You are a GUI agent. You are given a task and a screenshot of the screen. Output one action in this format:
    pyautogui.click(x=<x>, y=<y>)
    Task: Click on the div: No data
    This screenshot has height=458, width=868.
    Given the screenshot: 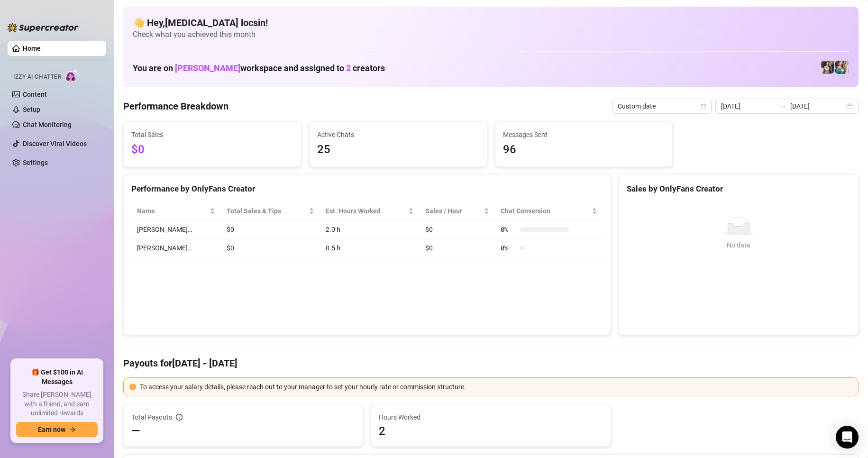 What is the action you would take?
    pyautogui.click(x=739, y=245)
    